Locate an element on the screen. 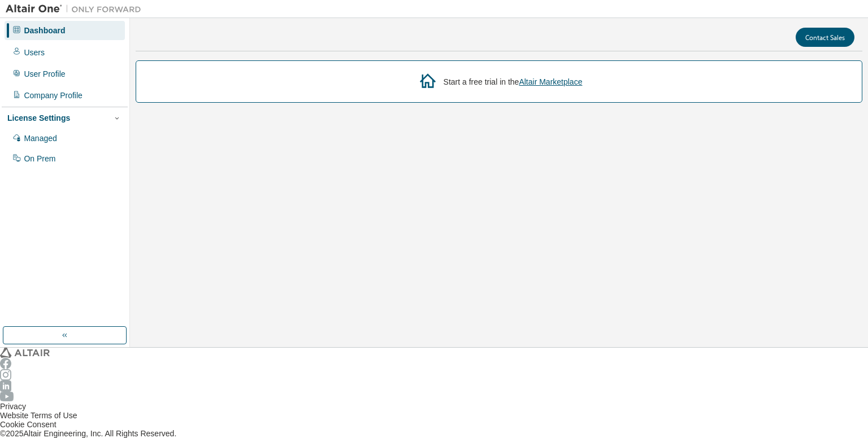 Image resolution: width=868 pixels, height=438 pixels. button: Contact Sales is located at coordinates (825, 37).